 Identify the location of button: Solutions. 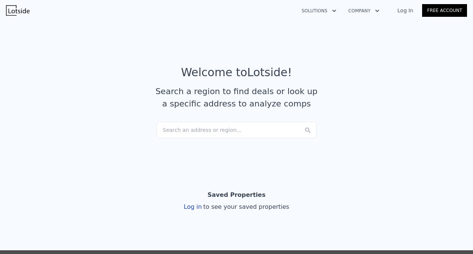
(319, 11).